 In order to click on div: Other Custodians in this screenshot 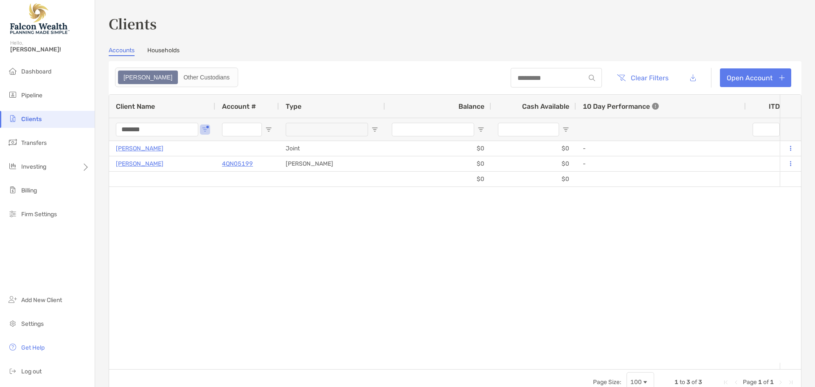, I will do `click(206, 77)`.